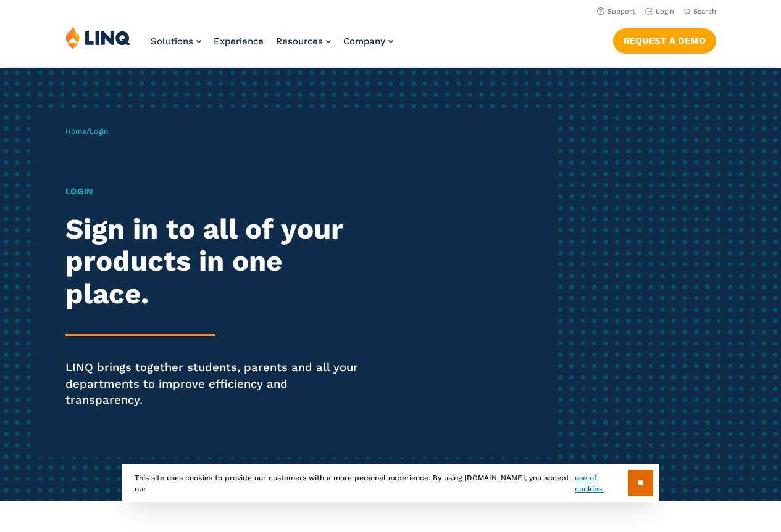  I want to click on span: Solutions, so click(171, 41).